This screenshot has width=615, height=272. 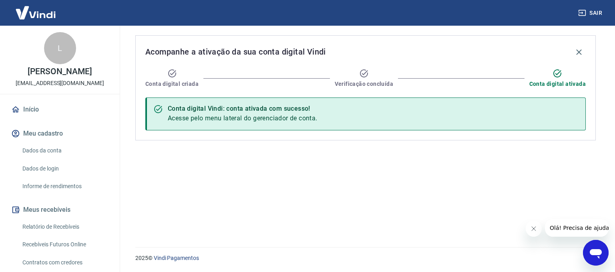 What do you see at coordinates (65, 226) in the screenshot?
I see `a: Relatório de Recebíveis` at bounding box center [65, 226].